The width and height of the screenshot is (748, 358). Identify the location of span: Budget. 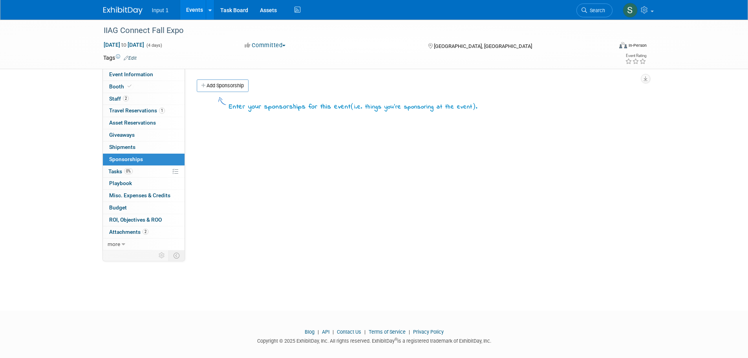
(118, 207).